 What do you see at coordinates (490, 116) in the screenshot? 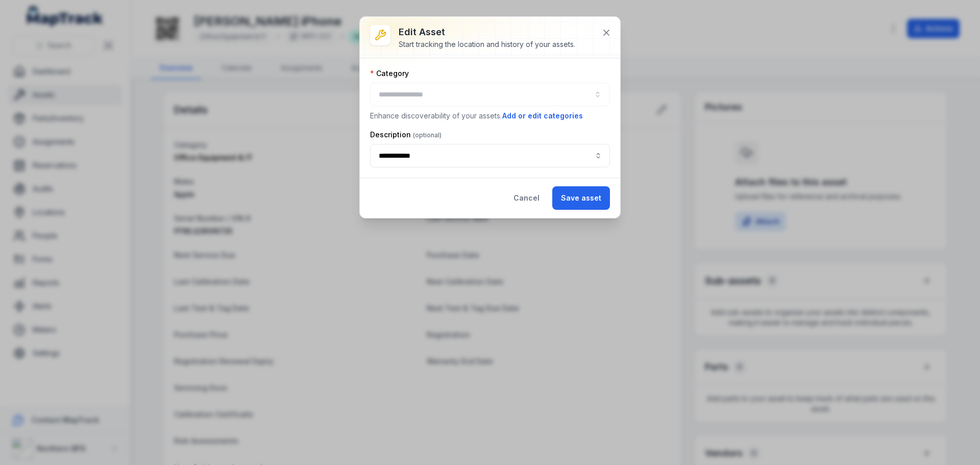
I see `p: Enhance discoverability of your assets.` at bounding box center [490, 116].